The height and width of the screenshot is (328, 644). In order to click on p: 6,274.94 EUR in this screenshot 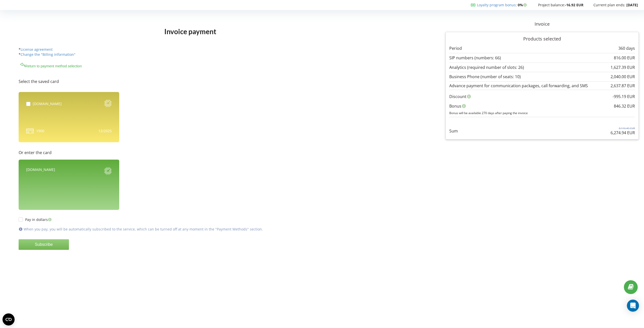, I will do `click(623, 133)`.